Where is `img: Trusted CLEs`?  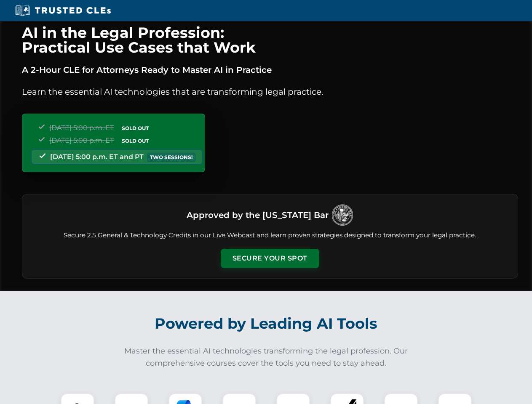
img: Trusted CLEs is located at coordinates (63, 11).